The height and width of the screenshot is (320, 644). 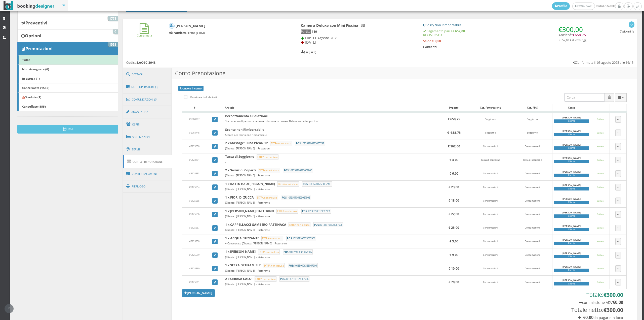 I want to click on b: Tassa di Soggiorno, so click(x=240, y=157).